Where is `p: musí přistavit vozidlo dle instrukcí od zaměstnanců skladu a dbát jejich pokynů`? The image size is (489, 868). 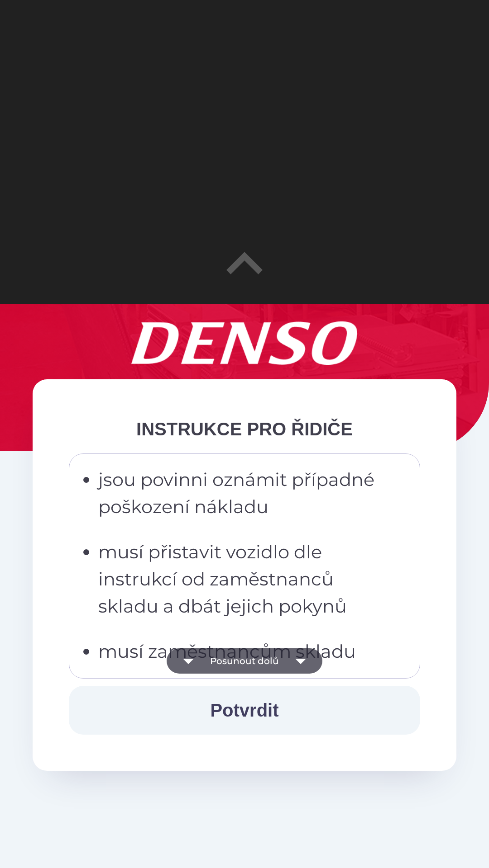
p: musí přistavit vozidlo dle instrukcí od zaměstnanců skladu a dbát jejich pokynů is located at coordinates (247, 579).